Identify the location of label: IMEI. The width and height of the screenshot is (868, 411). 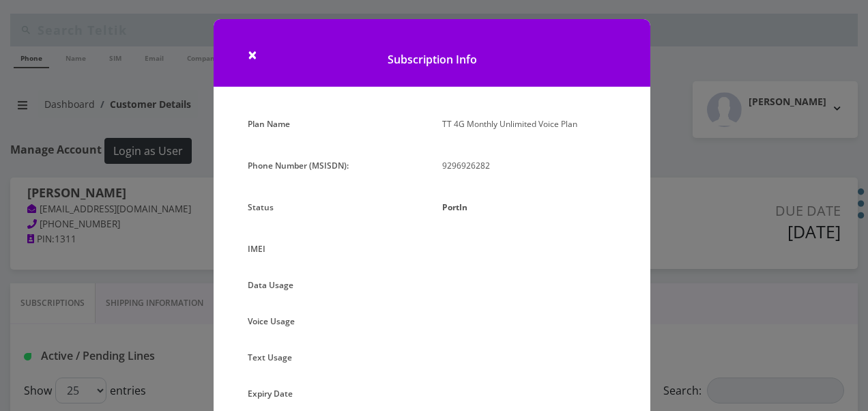
(257, 249).